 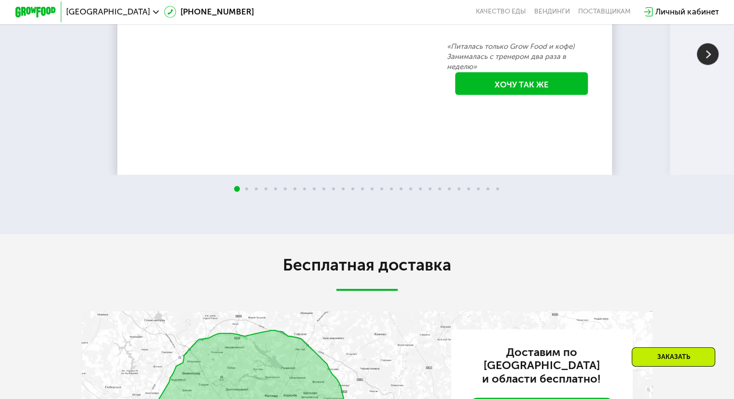 I want to click on a: Вендинги, so click(x=552, y=12).